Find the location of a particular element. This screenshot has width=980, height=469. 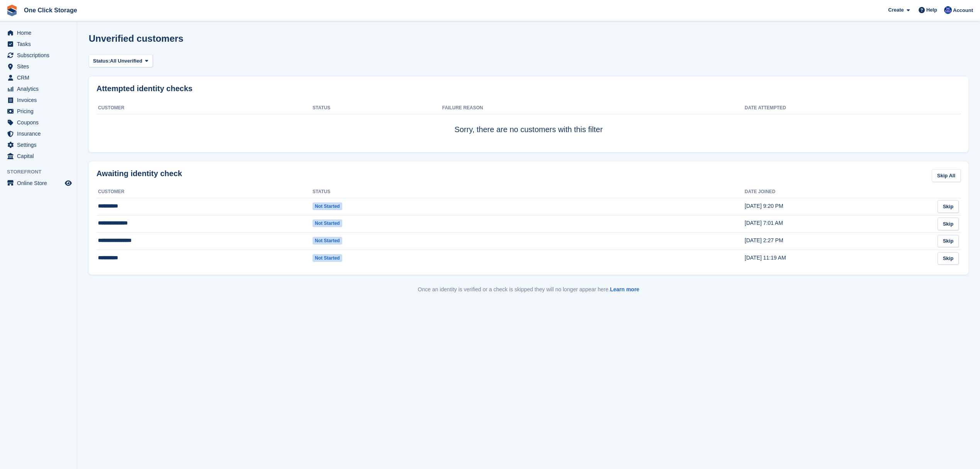

span: Sites is located at coordinates (40, 66).